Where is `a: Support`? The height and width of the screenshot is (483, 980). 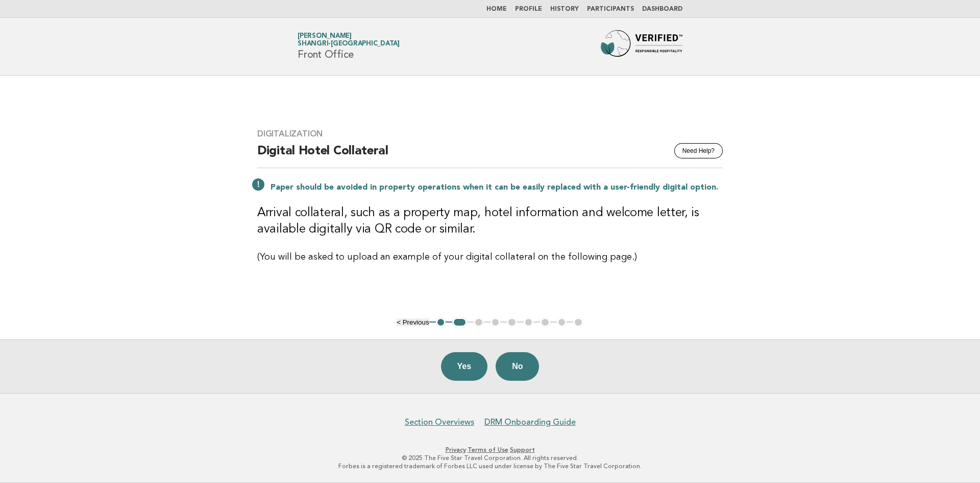 a: Support is located at coordinates (522, 450).